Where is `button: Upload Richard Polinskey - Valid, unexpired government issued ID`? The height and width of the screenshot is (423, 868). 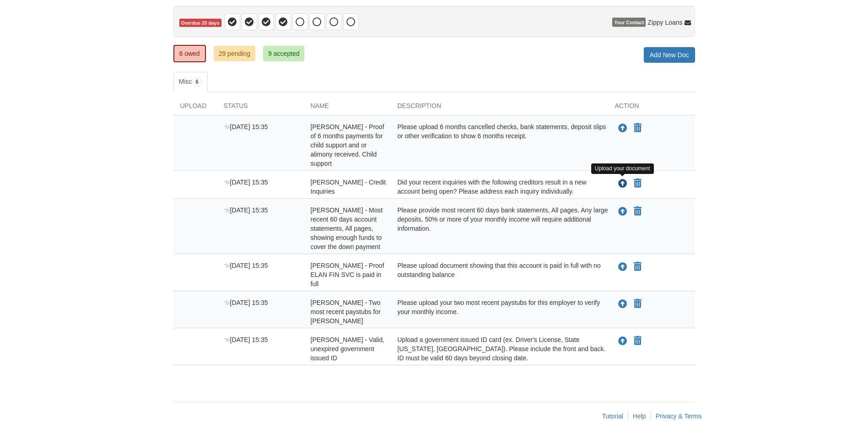
button: Upload Richard Polinskey - Valid, unexpired government issued ID is located at coordinates (623, 341).